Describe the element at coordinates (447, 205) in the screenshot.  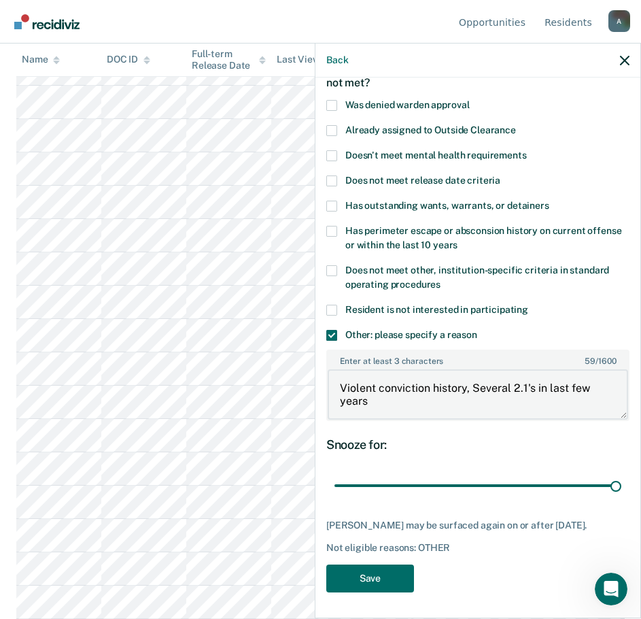
I see `span: Has outstanding wants, warrants, or detainers` at that location.